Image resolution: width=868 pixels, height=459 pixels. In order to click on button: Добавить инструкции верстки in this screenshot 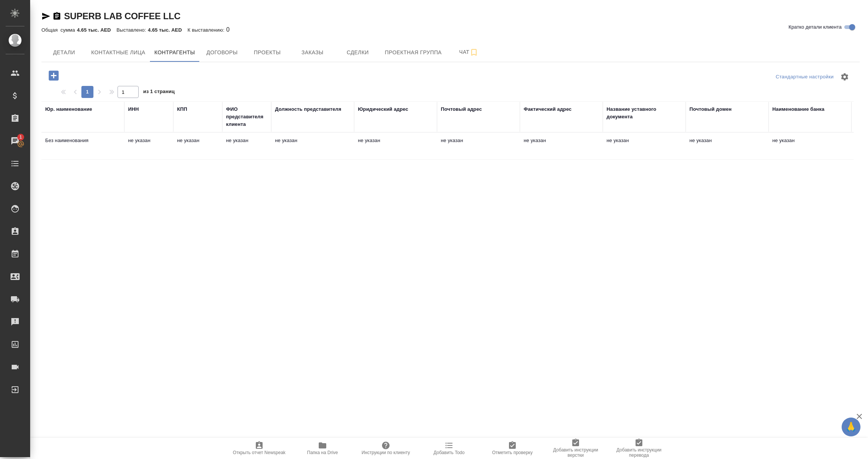, I will do `click(576, 448)`.